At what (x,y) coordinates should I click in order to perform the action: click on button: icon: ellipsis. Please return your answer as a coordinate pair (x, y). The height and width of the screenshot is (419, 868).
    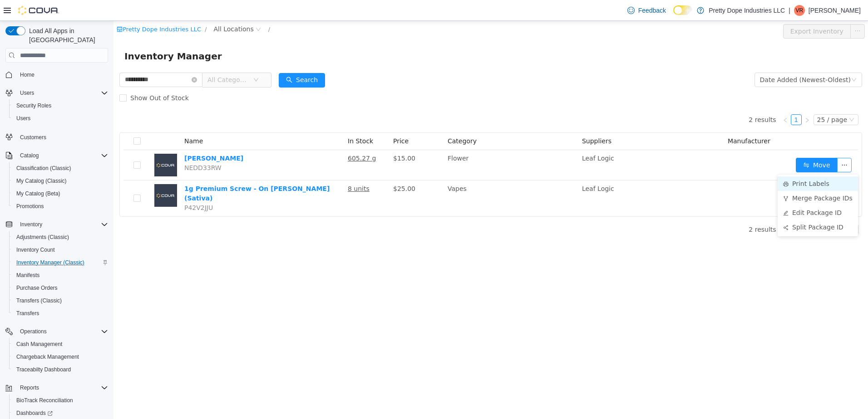
    Looking at the image, I should click on (731, 144).